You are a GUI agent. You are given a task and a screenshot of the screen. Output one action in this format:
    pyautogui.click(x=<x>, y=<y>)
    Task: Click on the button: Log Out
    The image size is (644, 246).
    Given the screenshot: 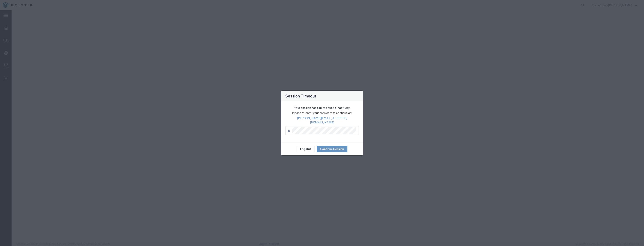 What is the action you would take?
    pyautogui.click(x=306, y=149)
    